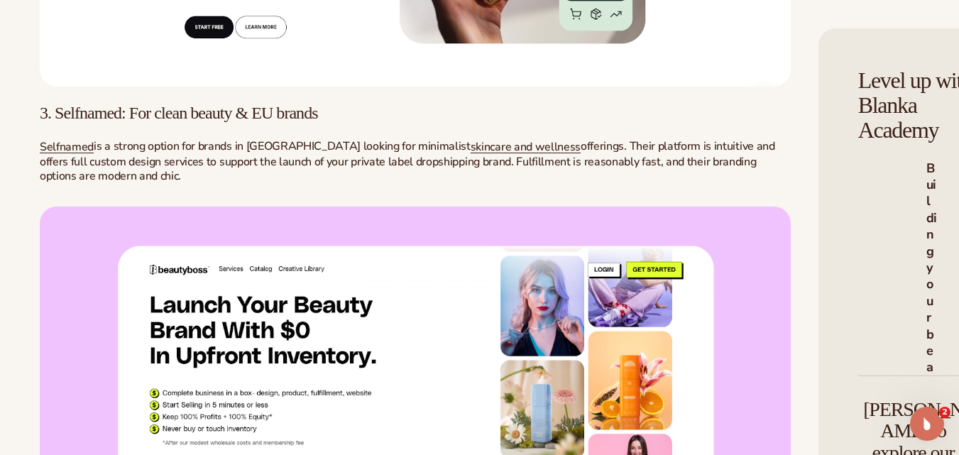  What do you see at coordinates (407, 161) in the screenshot?
I see `span: offerings. Their platform is intuitive and offers full custom design services to support the laun...` at bounding box center [407, 161].